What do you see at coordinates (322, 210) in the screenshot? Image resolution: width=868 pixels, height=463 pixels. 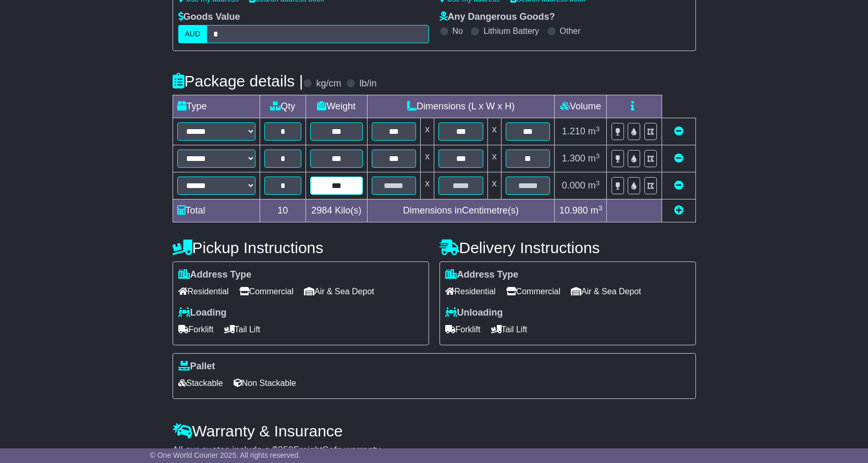 I see `span: 2984` at bounding box center [322, 210].